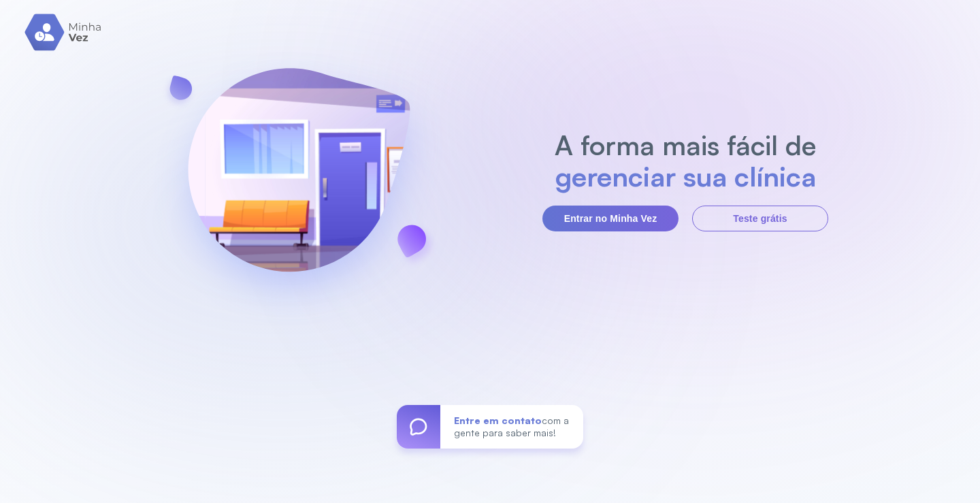 This screenshot has width=980, height=503. What do you see at coordinates (512, 427) in the screenshot?
I see `div: com a gente para saber mais!` at bounding box center [512, 427].